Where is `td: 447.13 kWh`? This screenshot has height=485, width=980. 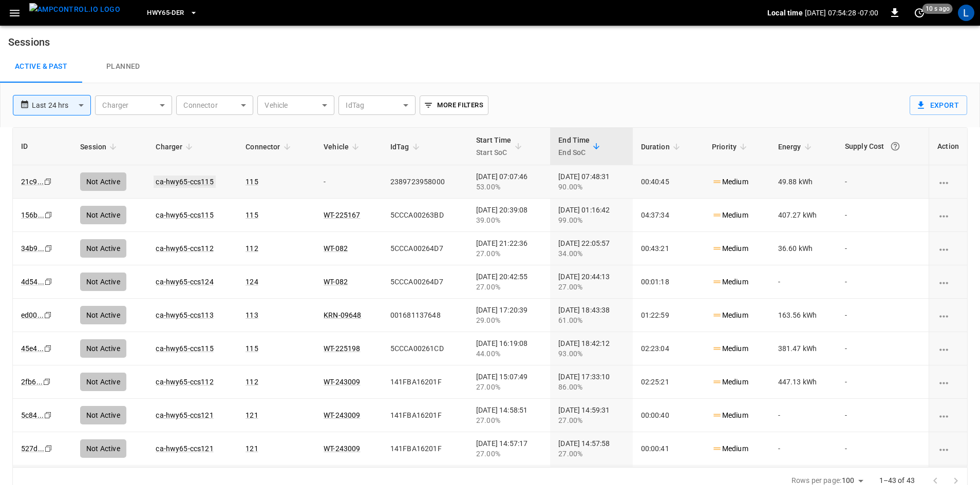
td: 447.13 kWh is located at coordinates (803, 382).